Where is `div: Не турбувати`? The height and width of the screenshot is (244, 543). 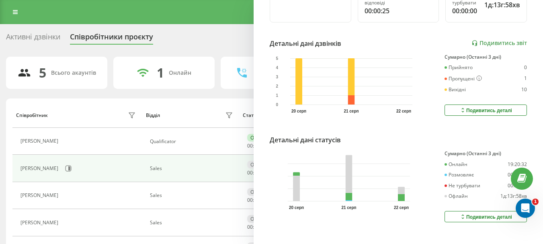 div: Не турбувати is located at coordinates (462, 186).